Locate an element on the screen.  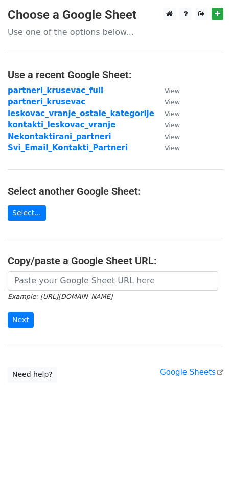
a: kontakti_leskovac_vranje is located at coordinates (61, 125).